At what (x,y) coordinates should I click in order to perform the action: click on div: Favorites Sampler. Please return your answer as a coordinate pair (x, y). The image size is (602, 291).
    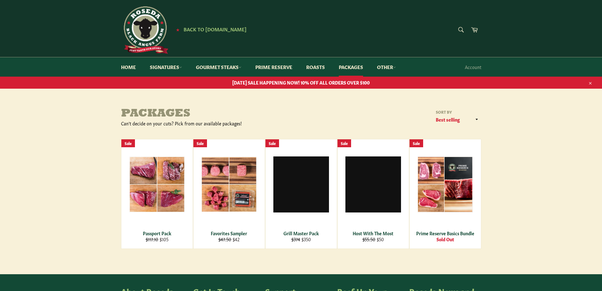
    Looking at the image, I should click on (229, 233).